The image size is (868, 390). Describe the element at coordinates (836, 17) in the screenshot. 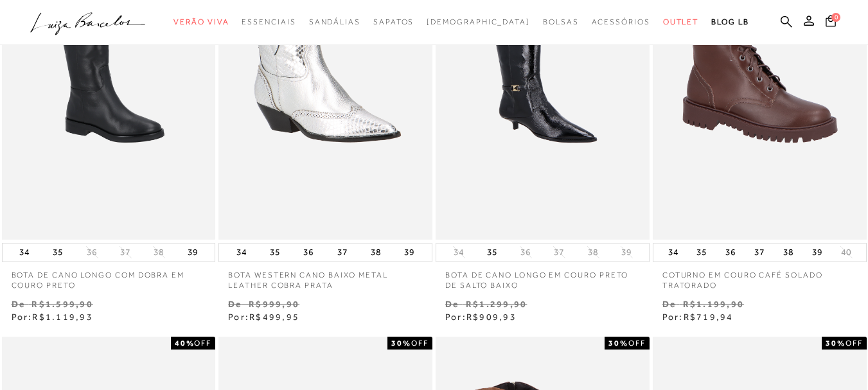

I see `span: 0` at that location.